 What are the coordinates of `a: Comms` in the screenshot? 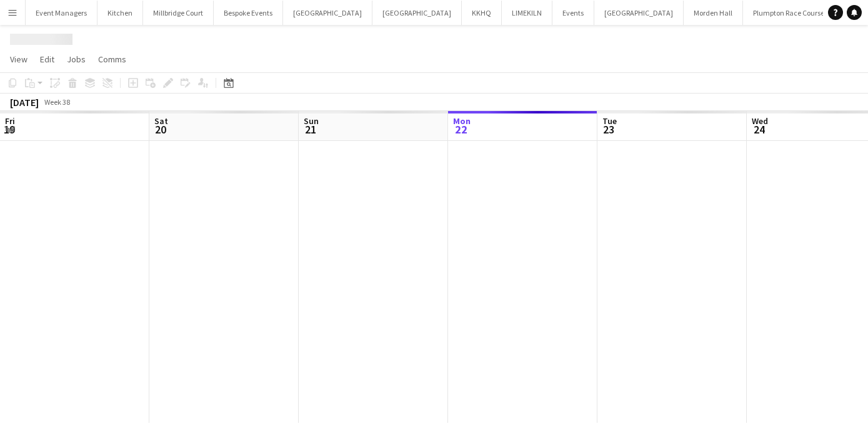 It's located at (112, 59).